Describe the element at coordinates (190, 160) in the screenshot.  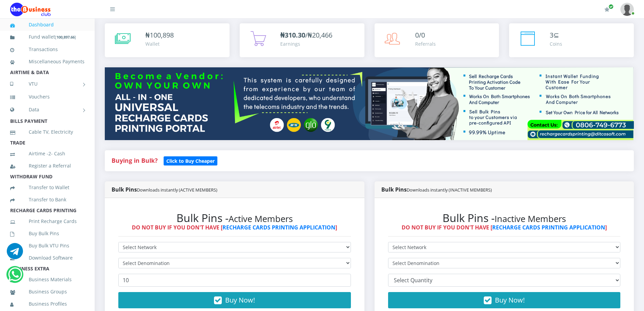
I see `a: Click to Buy Cheaper` at that location.